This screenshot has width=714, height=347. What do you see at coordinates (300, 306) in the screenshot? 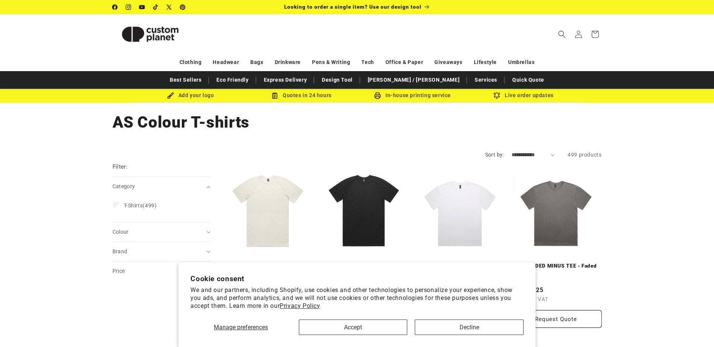
I see `a: Privacy Policy` at bounding box center [300, 306].